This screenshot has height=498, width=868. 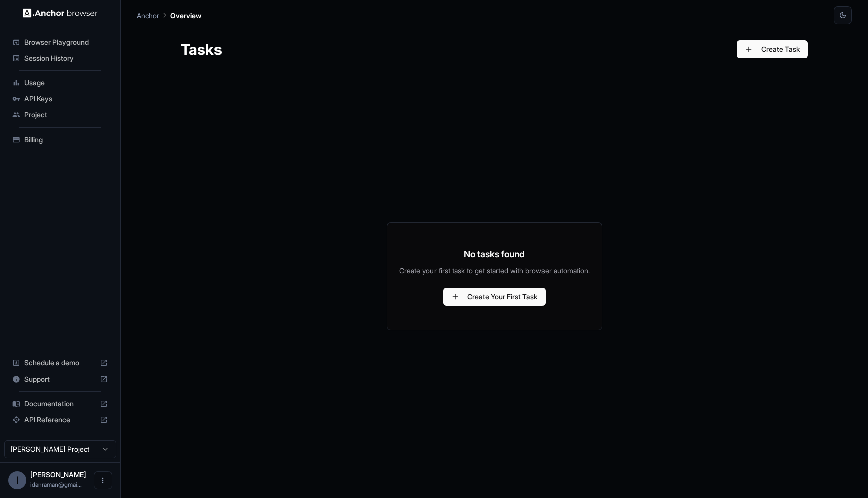 I want to click on span: Schedule a demo, so click(x=60, y=363).